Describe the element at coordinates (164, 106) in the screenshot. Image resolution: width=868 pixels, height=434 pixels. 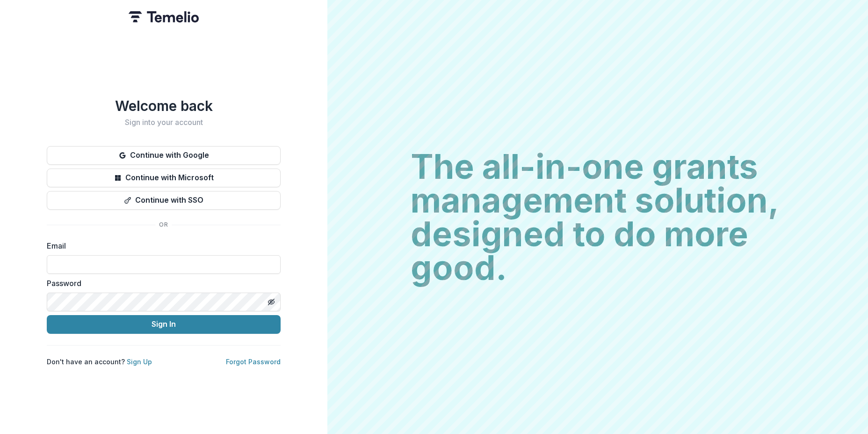
I see `h1: Welcome back` at that location.